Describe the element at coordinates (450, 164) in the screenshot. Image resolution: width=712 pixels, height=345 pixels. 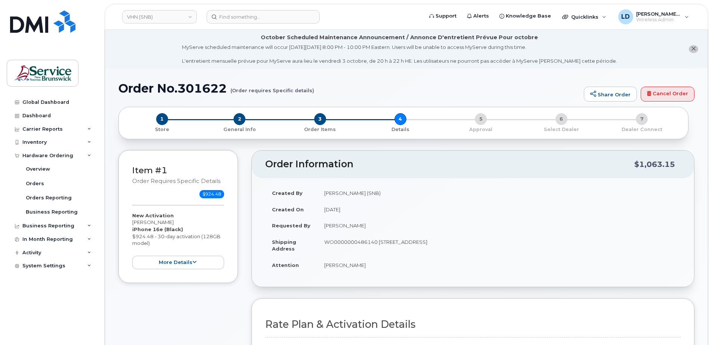
I see `h2: Order Information` at that location.